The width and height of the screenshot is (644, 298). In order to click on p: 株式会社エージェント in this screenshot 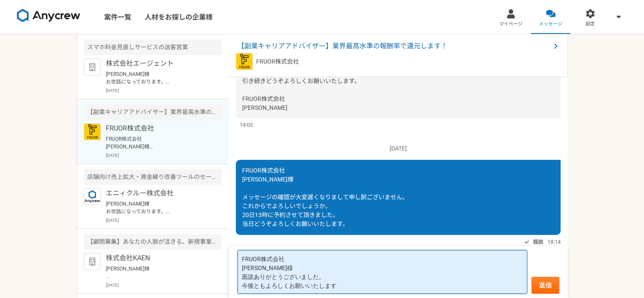, I will do `click(158, 63)`.